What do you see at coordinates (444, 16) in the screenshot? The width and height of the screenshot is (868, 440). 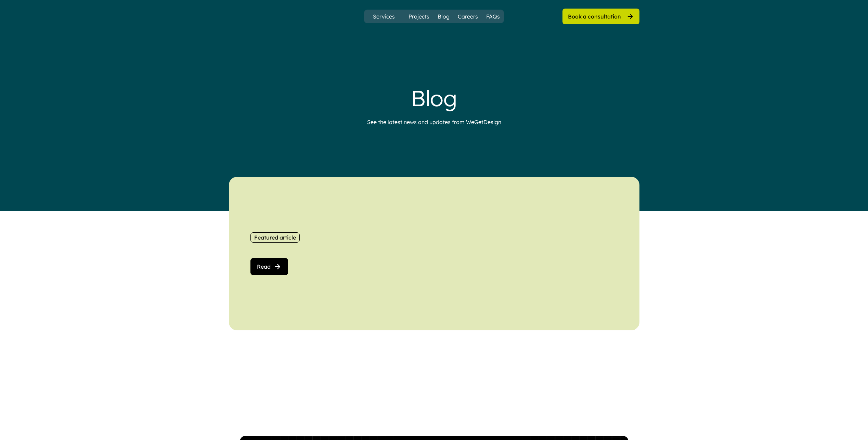 I see `a: Blog` at bounding box center [444, 16].